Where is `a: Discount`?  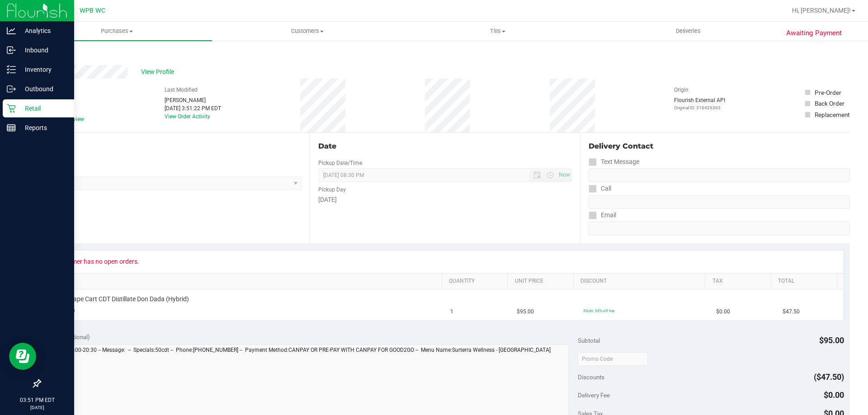 a: Discount is located at coordinates (641, 281).